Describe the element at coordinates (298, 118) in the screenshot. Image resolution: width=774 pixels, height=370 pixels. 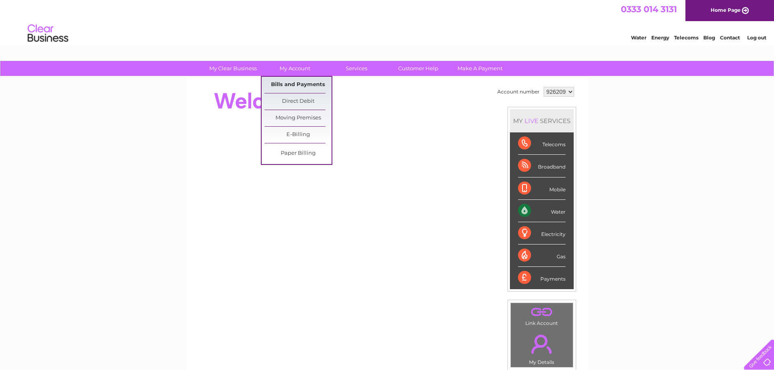
I see `a: Moving Premises` at that location.